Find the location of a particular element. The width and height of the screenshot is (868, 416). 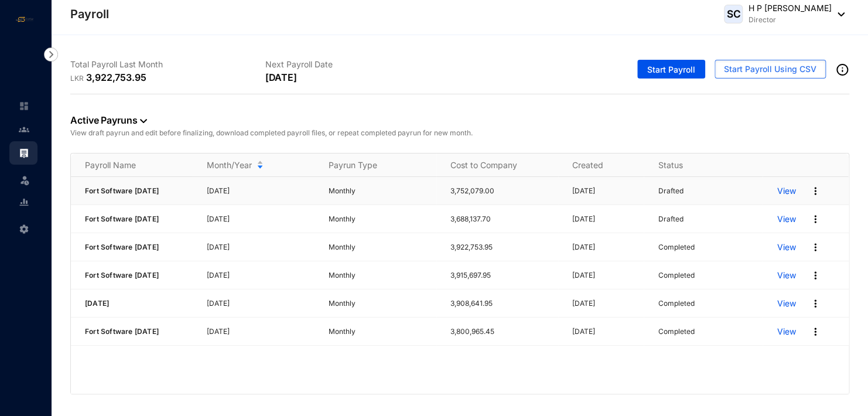

img: info-outined.c2a0bb1115a2853c7f4cb4062ec879bc.svg is located at coordinates (842, 70).